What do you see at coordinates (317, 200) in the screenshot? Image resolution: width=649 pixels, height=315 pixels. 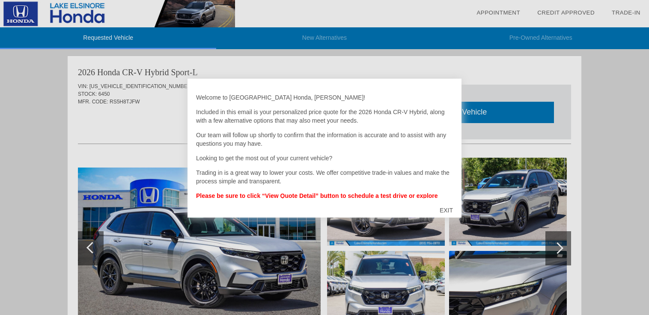 I see `strong: Please be sure to click “View Quote Detail” button to schedule a test drive or explore options.` at bounding box center [317, 200].